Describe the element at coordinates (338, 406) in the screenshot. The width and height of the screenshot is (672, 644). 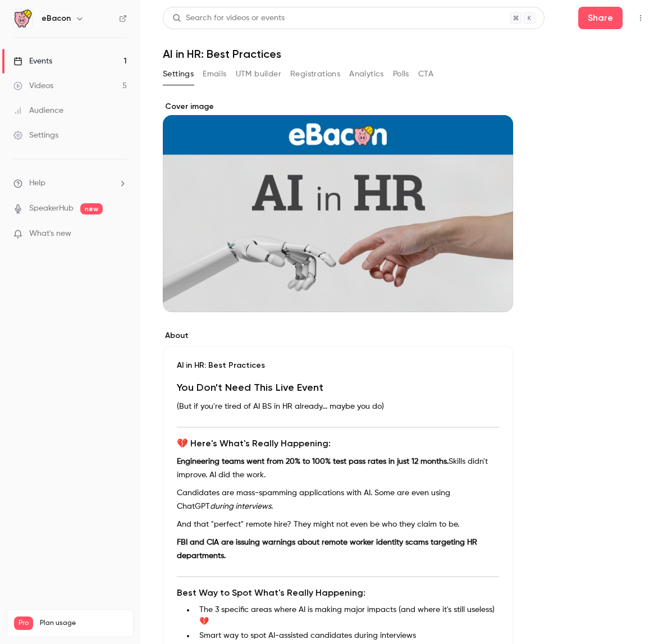
I see `p: (But if you're tired of AI BS in HR already... maybe you do)` at that location.